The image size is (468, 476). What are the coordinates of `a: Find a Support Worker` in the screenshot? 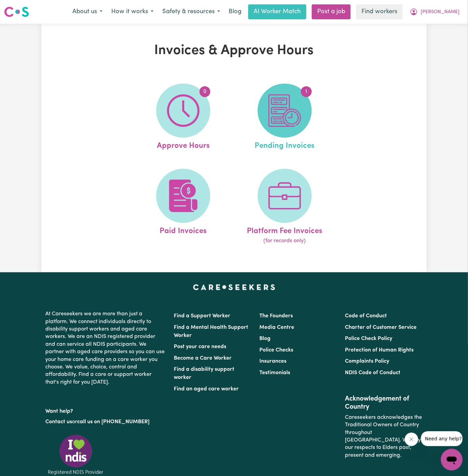 It's located at (202, 316).